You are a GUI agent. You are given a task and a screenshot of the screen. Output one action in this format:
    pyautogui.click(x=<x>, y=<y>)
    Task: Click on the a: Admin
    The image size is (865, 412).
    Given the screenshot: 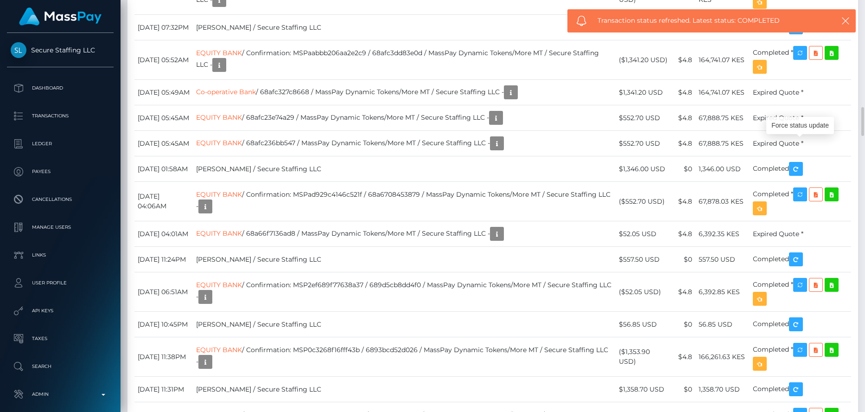 What is the action you would take?
    pyautogui.click(x=60, y=394)
    